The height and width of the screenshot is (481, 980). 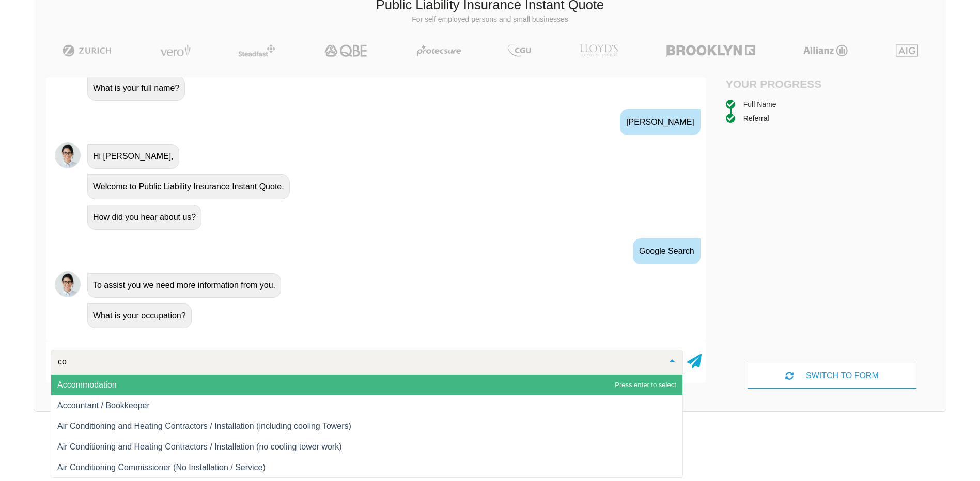 I want to click on div: What is your occupation?, so click(x=140, y=316).